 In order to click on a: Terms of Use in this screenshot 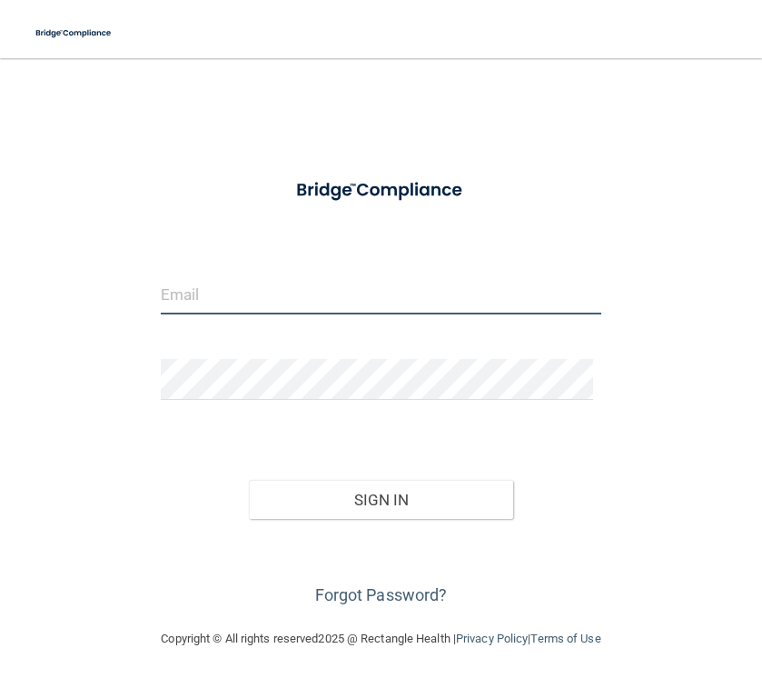, I will do `click(565, 638)`.